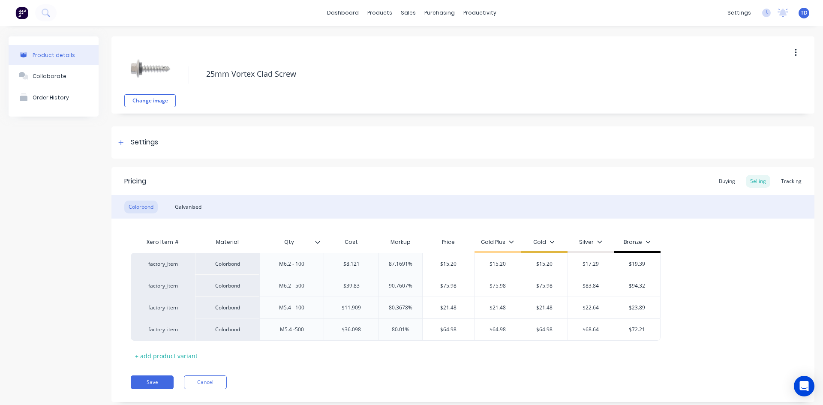  What do you see at coordinates (544, 242) in the screenshot?
I see `div: Gold` at bounding box center [544, 242].